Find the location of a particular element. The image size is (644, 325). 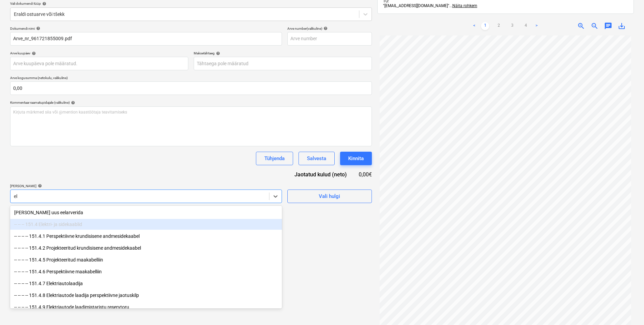

span: save_alt is located at coordinates (622, 26).